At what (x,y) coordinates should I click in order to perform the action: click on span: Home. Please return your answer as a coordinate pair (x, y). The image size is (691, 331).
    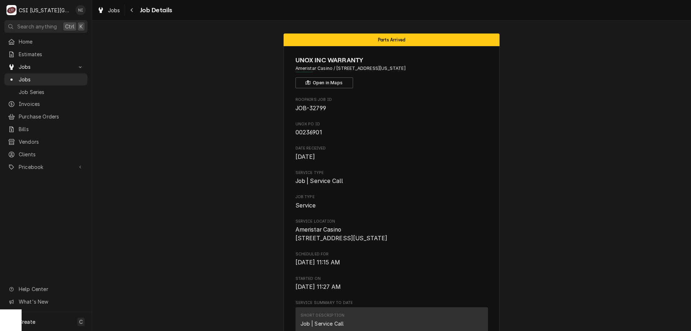
    Looking at the image, I should click on (51, 41).